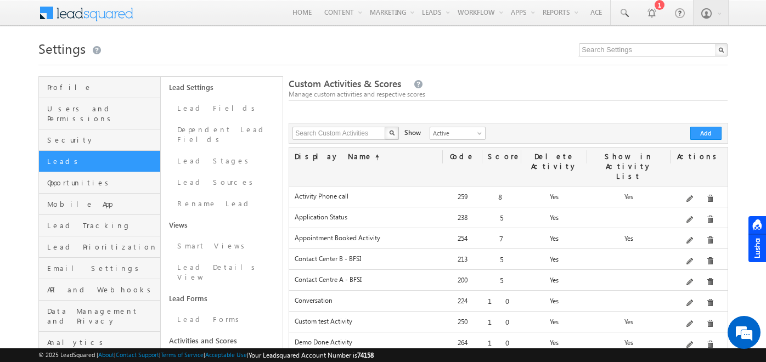  Describe the element at coordinates (366, 238) in the screenshot. I see `label: Appointment Booked Activity` at that location.